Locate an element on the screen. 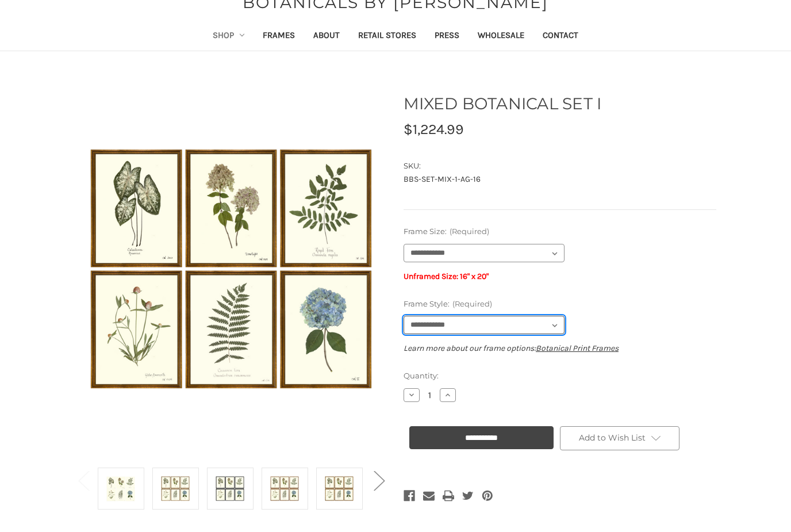  img: Black Frame is located at coordinates (230, 488).